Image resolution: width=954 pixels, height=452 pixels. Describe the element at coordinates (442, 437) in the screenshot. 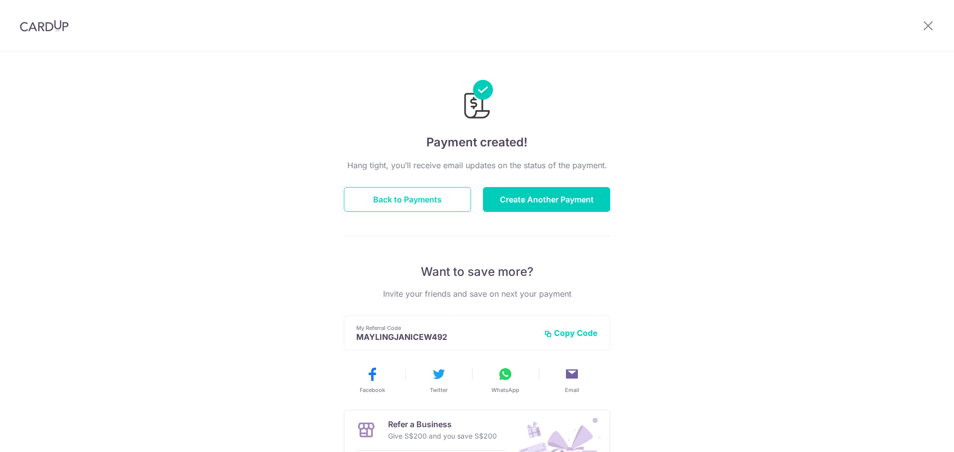

I see `p: Give S$200 and you save S$200` at that location.